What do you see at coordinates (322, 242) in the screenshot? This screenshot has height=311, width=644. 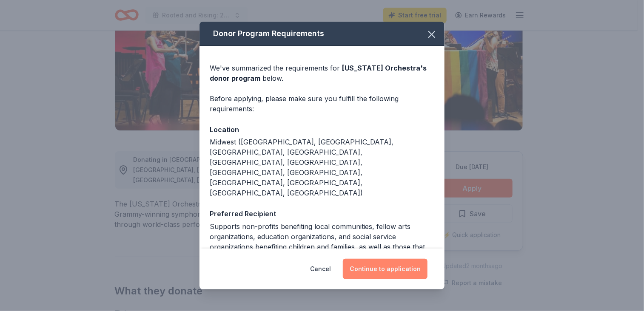 I see `div: Supports non-profits benefiting local communities, fellow arts organizations, education organizat...` at bounding box center [322, 242].